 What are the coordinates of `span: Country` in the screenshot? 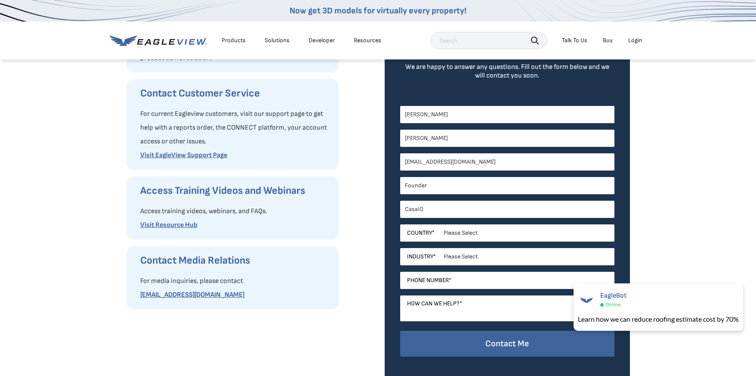 It's located at (420, 233).